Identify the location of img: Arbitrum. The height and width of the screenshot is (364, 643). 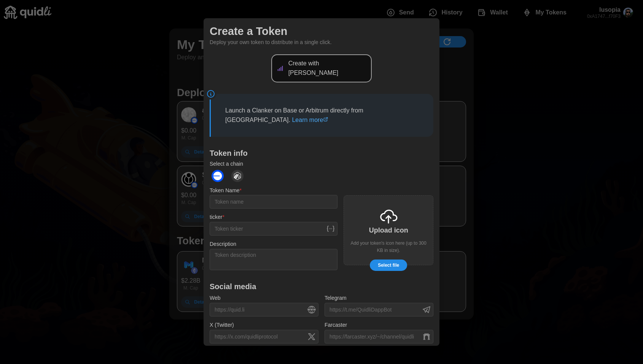
(237, 176).